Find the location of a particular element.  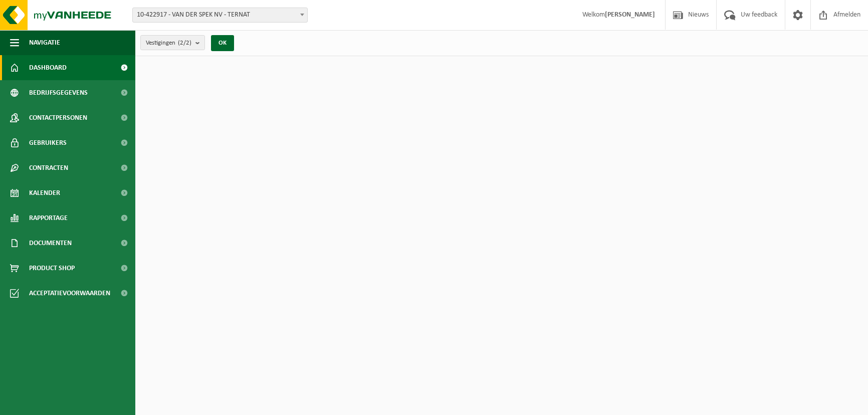

span: 10-422917 - VAN DER SPEK NV - TERNAT is located at coordinates (220, 15).